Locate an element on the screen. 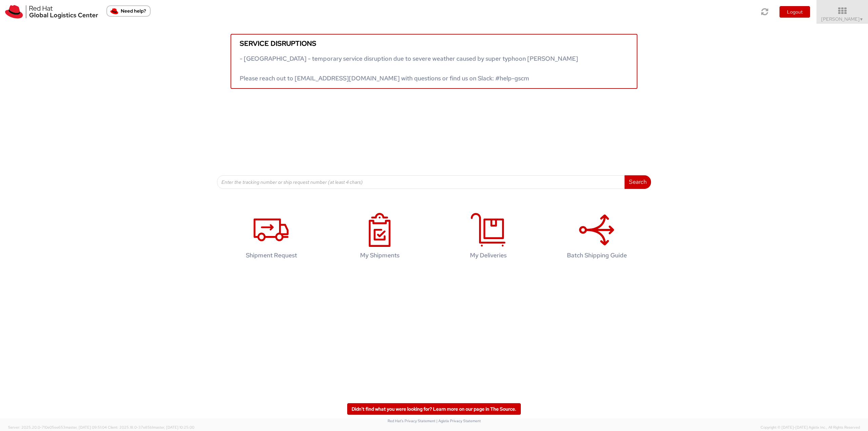 This screenshot has height=431, width=868. a: Shipment Request is located at coordinates (271, 237).